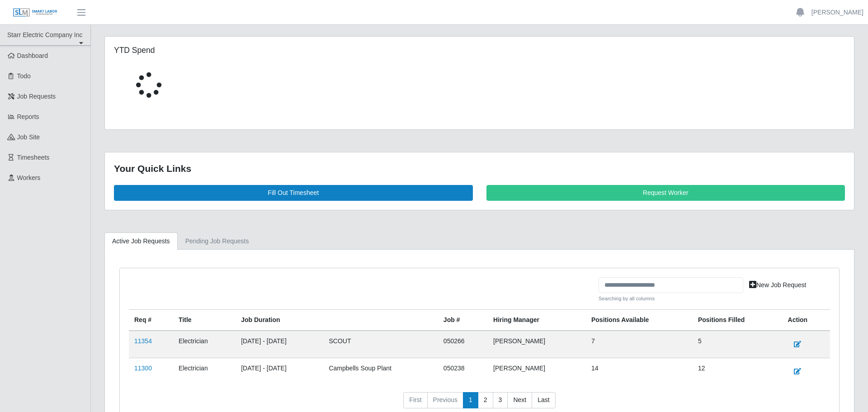 The width and height of the screenshot is (868, 412). I want to click on a: 11354, so click(143, 341).